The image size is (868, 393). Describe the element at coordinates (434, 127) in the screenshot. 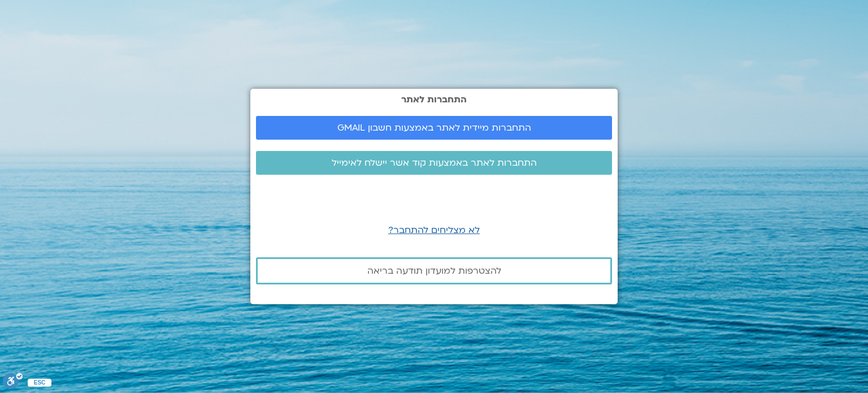

I see `a: התחברות מיידית לאתר באמצעות חשבון GMAIL` at that location.